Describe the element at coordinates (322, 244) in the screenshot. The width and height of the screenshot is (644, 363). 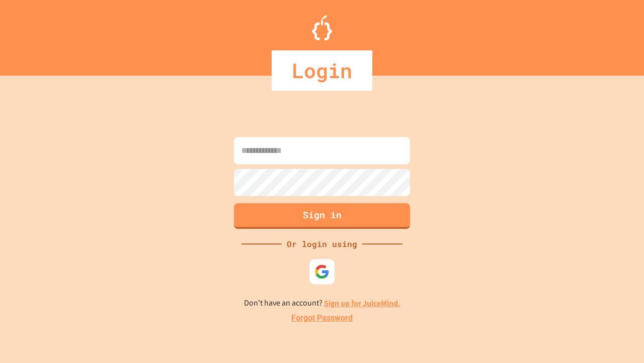
I see `div: Or login using` at that location.